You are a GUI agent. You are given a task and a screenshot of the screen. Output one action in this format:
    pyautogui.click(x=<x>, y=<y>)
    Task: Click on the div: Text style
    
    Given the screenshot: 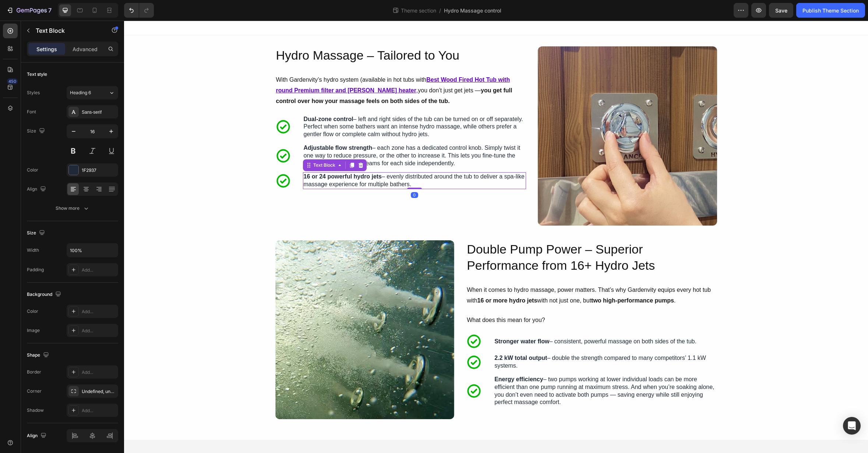 What is the action you would take?
    pyautogui.click(x=37, y=75)
    